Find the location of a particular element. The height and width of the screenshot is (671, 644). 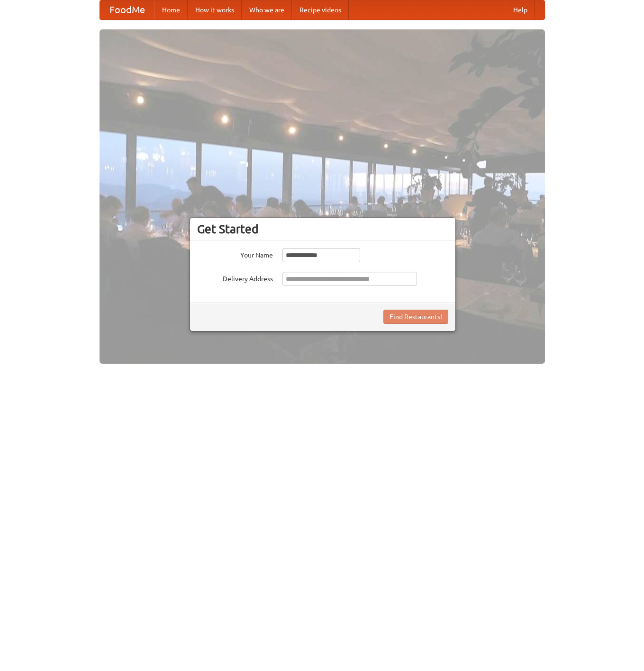

a: How it works is located at coordinates (214, 10).